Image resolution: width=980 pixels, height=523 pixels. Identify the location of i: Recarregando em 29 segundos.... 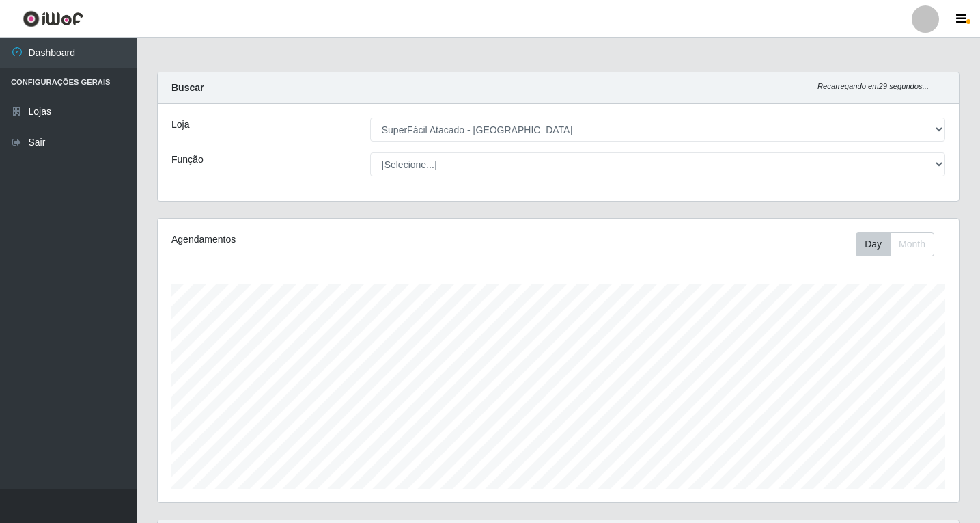
(872, 87).